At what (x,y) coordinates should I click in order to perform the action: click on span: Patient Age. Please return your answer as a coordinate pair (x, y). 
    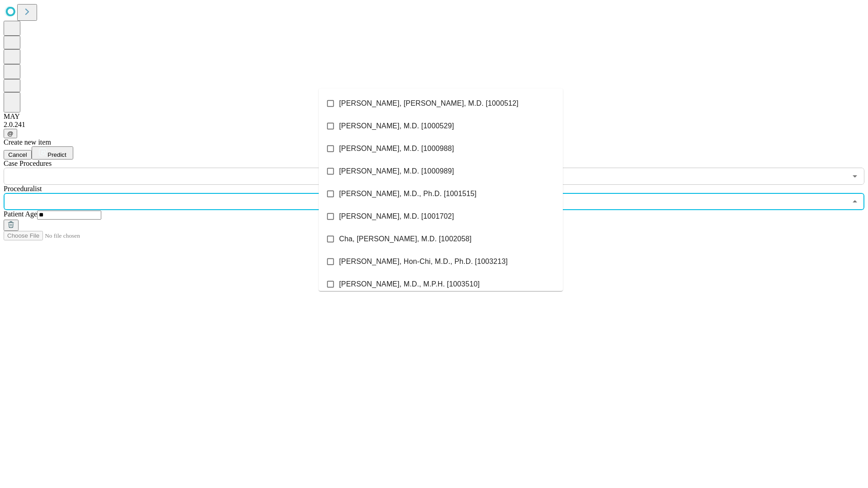
    Looking at the image, I should click on (20, 214).